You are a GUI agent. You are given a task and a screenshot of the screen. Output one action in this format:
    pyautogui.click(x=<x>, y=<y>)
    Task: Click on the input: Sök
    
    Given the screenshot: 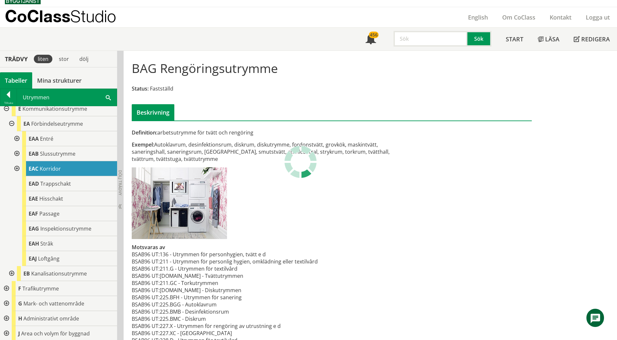 What is the action you would take?
    pyautogui.click(x=430, y=39)
    